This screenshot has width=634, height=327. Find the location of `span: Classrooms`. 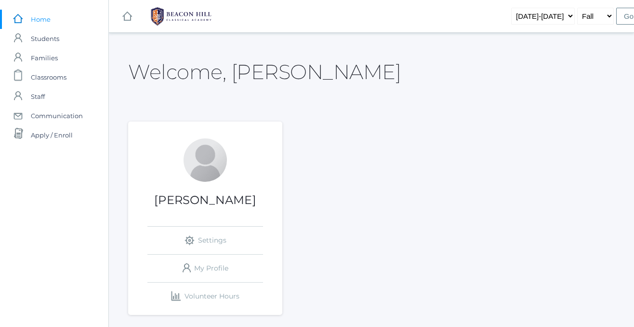

span: Classrooms is located at coordinates (49, 77).